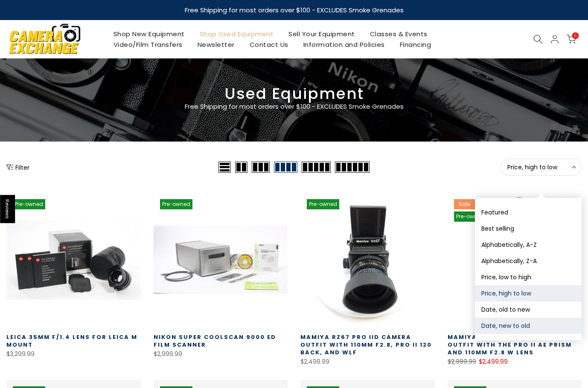  What do you see at coordinates (366, 345) in the screenshot?
I see `a: Mamiya RZ67 Pro IID Camera Outfit with 110MM F2.8, Pro II 120 Back, and WLF` at bounding box center [366, 345].